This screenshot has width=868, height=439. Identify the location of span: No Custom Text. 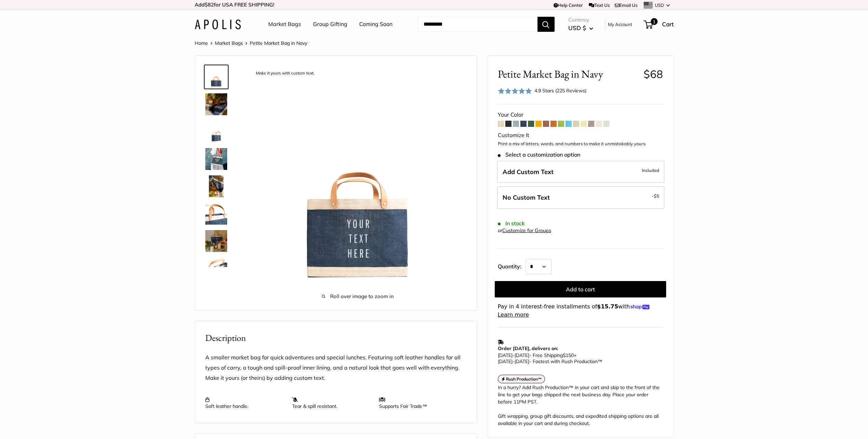
(527, 197).